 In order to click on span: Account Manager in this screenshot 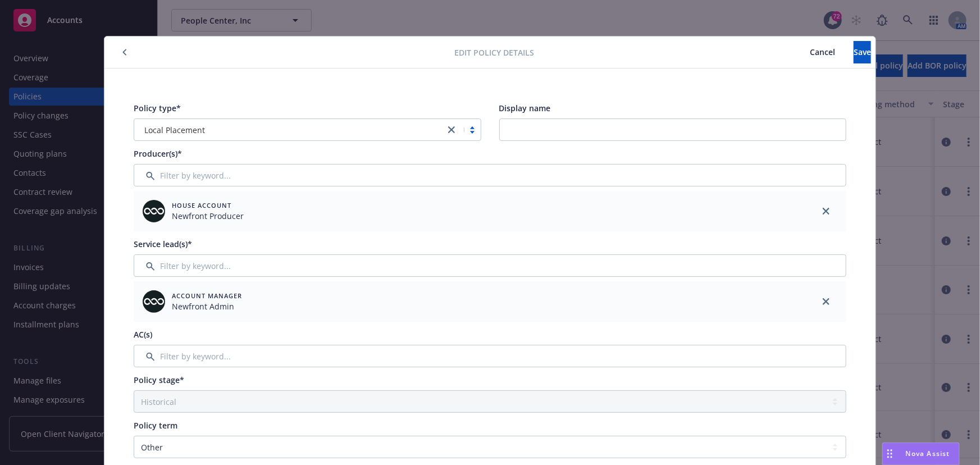, I will do `click(207, 296)`.